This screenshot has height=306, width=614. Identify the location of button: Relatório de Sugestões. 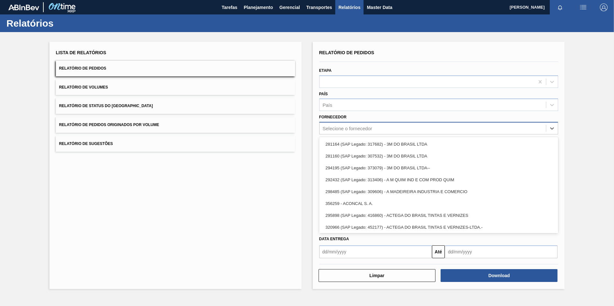
(175, 144).